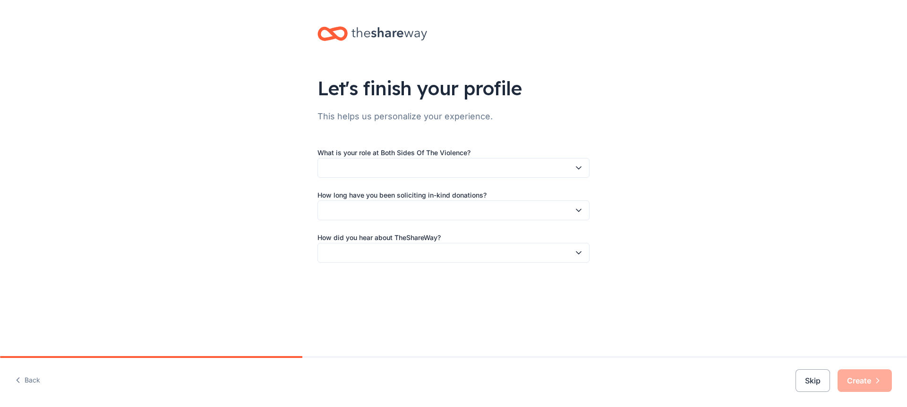 The width and height of the screenshot is (907, 407). What do you see at coordinates (812, 381) in the screenshot?
I see `button: Skip` at bounding box center [812, 381].